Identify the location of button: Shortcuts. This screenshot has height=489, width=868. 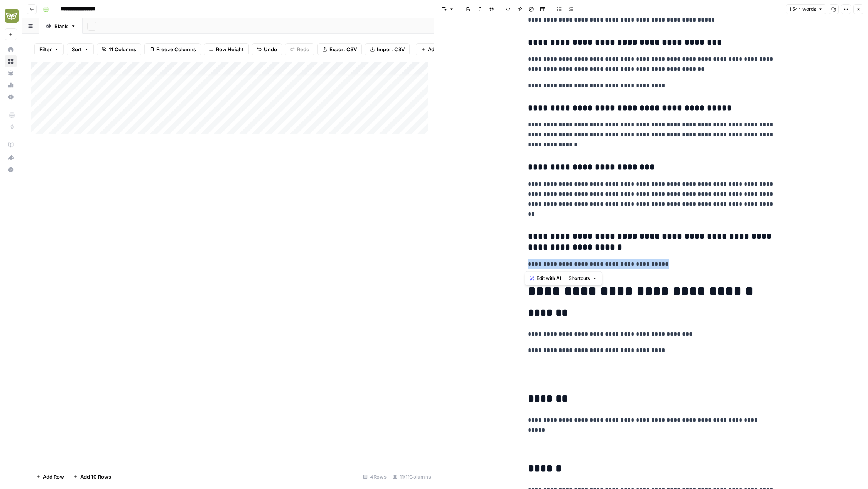
(582, 279).